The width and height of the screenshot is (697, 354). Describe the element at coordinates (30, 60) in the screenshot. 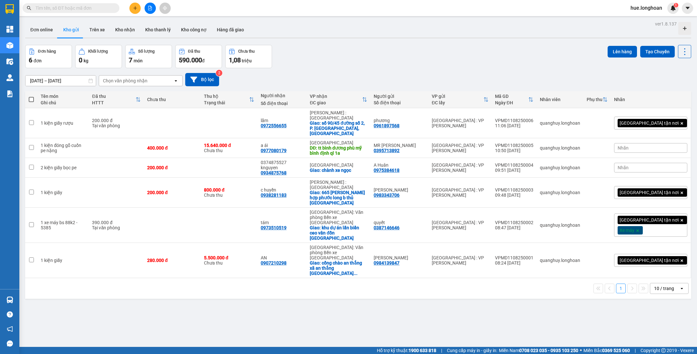

I see `span: 6` at that location.